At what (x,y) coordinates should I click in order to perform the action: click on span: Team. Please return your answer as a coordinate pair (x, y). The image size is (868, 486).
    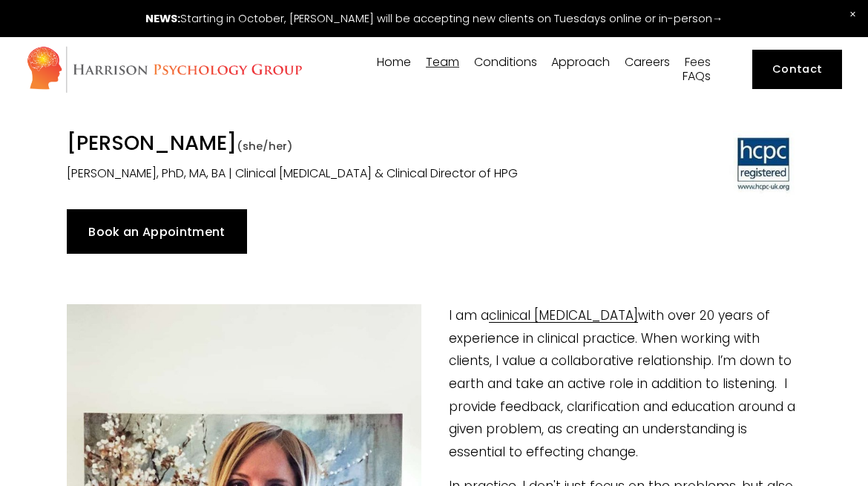
    Looking at the image, I should click on (442, 63).